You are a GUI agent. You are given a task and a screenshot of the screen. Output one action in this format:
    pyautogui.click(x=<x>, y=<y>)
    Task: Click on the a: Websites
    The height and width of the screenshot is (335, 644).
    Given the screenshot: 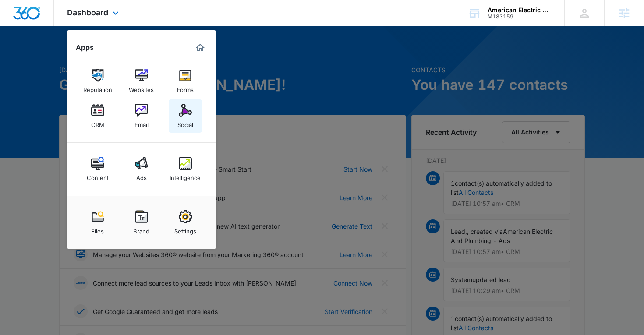 What is the action you would take?
    pyautogui.click(x=142, y=81)
    